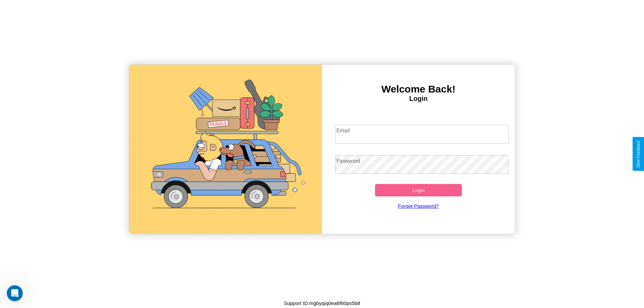 The width and height of the screenshot is (644, 308). Describe the element at coordinates (418, 89) in the screenshot. I see `h3: Welcome Back!` at that location.